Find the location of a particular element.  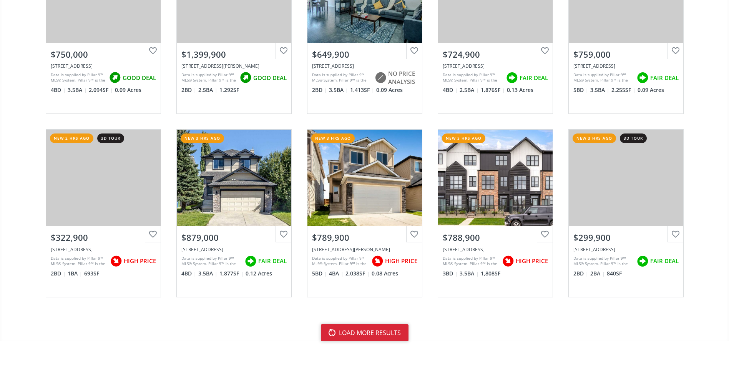

span: 840 SF is located at coordinates (614, 273).